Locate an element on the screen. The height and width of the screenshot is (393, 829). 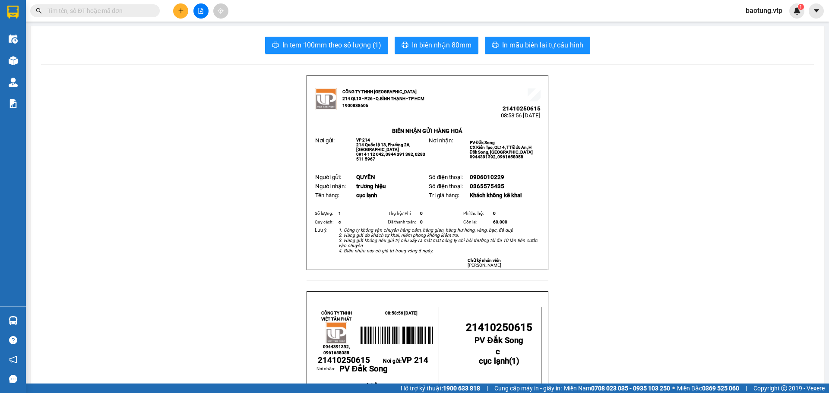
span: plus is located at coordinates (181, 11).